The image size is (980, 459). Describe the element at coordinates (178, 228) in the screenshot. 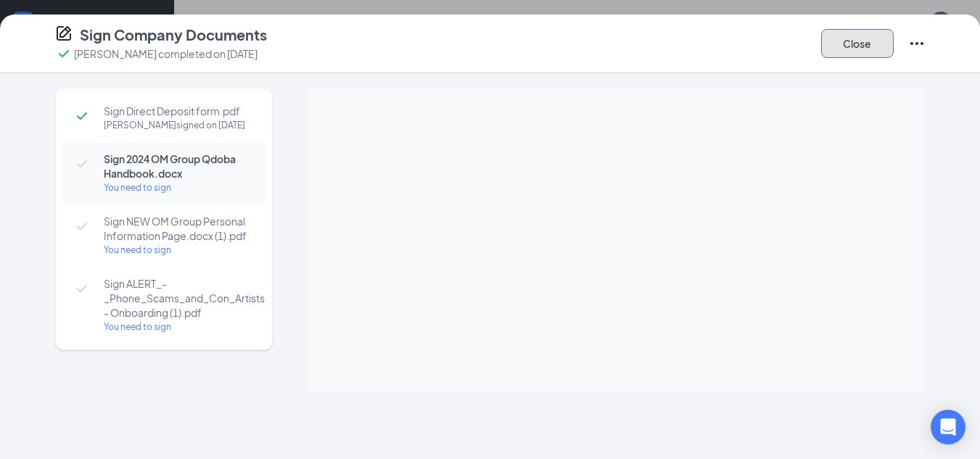

I see `span: Sign NEW OM Group Personal Information Page.docx (1).pdf` at that location.